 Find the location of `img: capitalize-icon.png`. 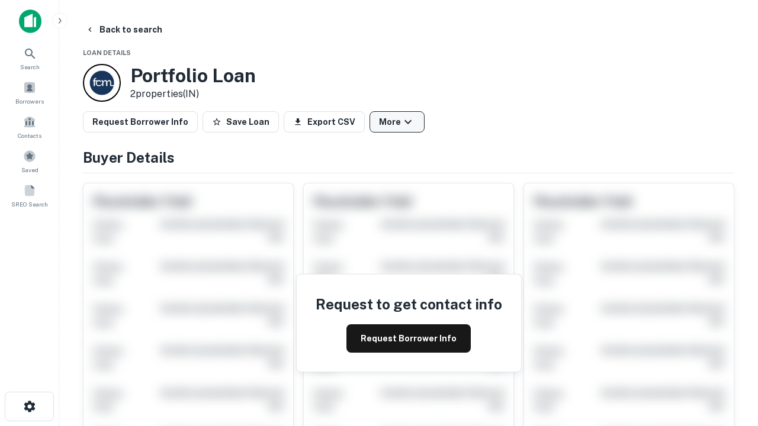

img: capitalize-icon.png is located at coordinates (30, 21).